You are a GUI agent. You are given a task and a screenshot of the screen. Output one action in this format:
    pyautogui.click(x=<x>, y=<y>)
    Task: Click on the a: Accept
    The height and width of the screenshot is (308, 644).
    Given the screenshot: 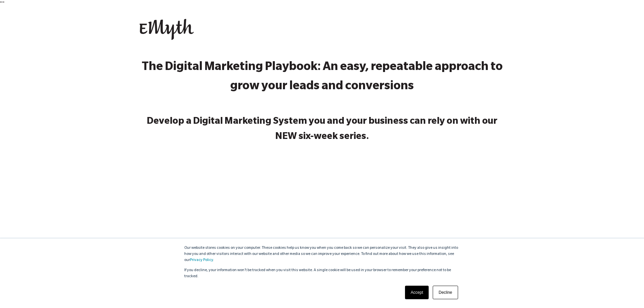 What is the action you would take?
    pyautogui.click(x=417, y=292)
    